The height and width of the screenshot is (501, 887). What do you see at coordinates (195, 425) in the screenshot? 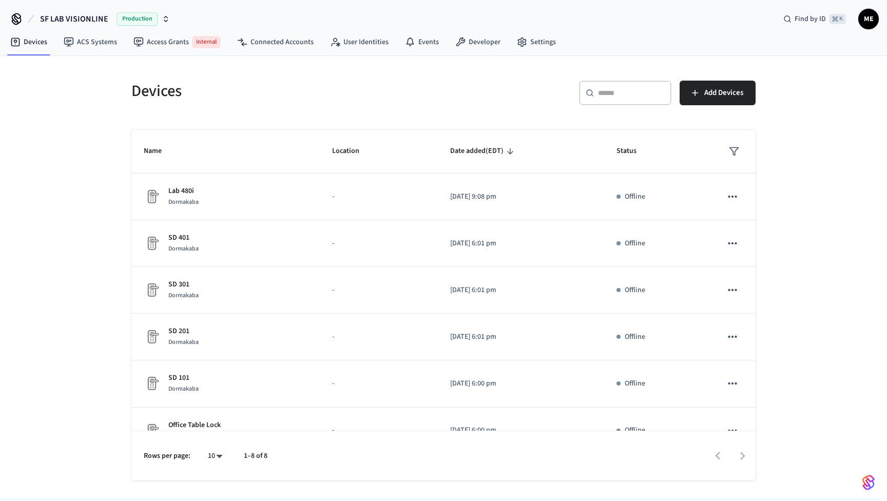
I see `p: Office Table Lock` at bounding box center [195, 425].